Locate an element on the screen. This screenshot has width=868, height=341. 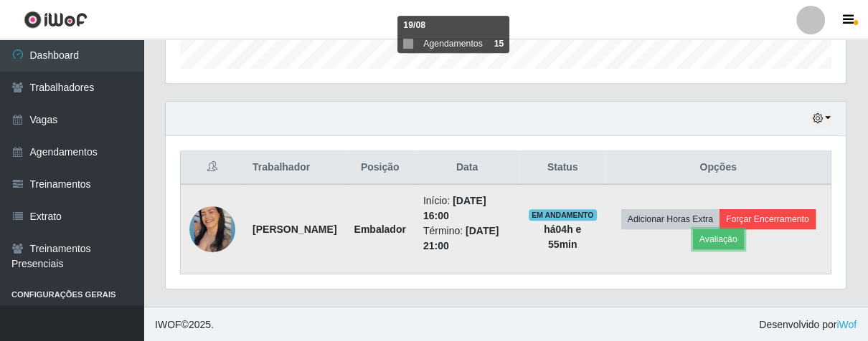
strong: há 04 h e 55 min is located at coordinates (563, 237).